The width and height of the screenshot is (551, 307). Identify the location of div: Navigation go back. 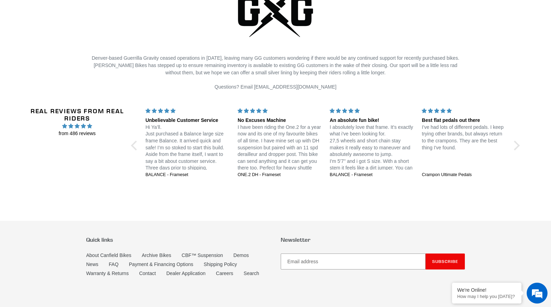
(13, 43).